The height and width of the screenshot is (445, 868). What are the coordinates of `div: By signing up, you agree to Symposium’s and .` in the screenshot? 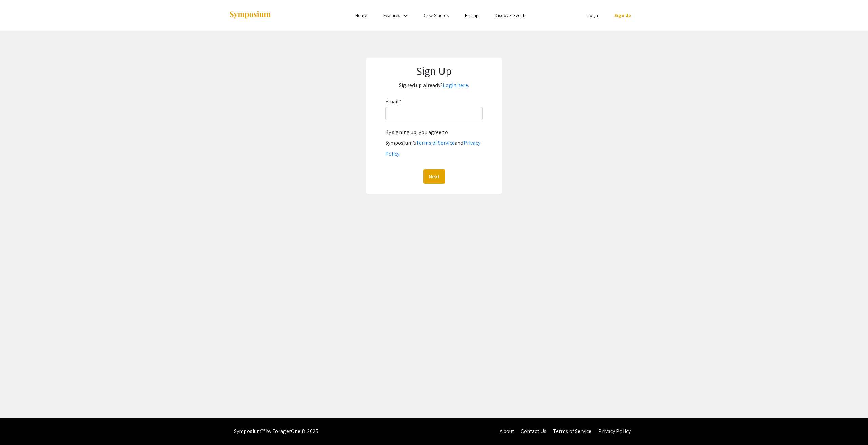 It's located at (434, 143).